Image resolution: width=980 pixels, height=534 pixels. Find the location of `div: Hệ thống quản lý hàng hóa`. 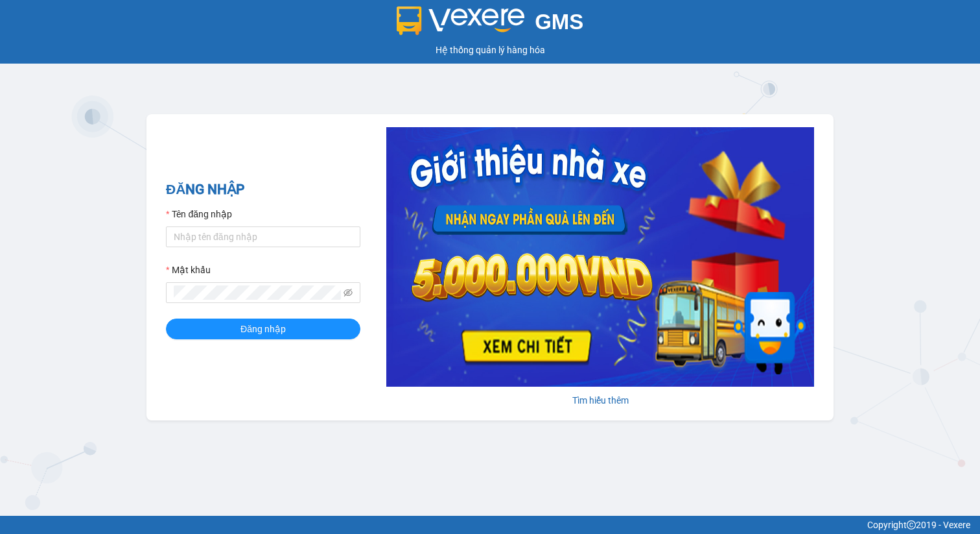

div: Hệ thống quản lý hàng hóa is located at coordinates (490, 50).